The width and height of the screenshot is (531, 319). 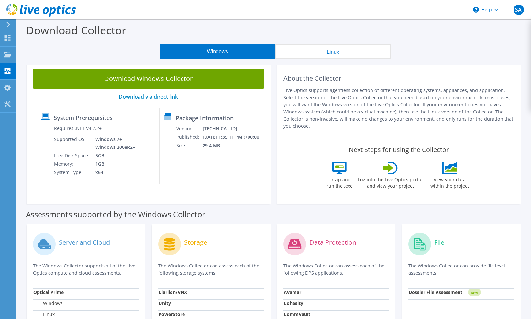 What do you see at coordinates (340, 182) in the screenshot?
I see `label: Unzip and run the .exe` at bounding box center [340, 182].